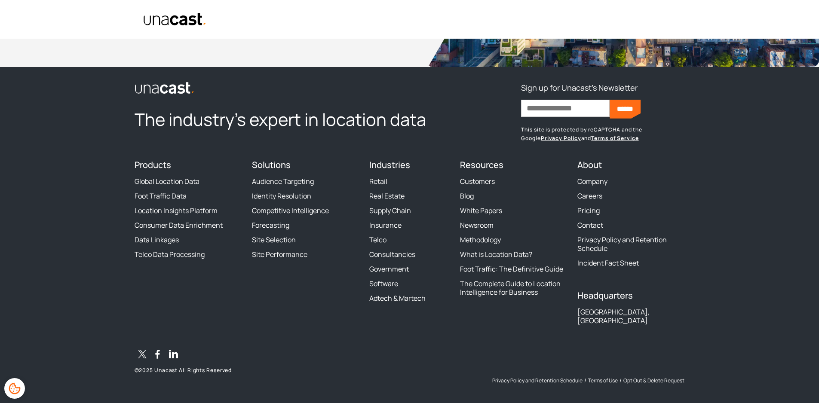  Describe the element at coordinates (603, 134) in the screenshot. I see `p: This site is protected by reCAPTCHA and the Google and` at that location.